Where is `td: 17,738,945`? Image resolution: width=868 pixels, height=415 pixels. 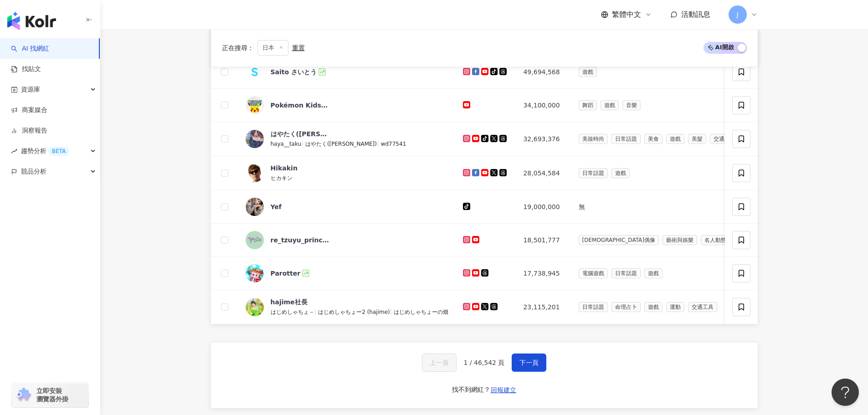 td: 17,738,945 is located at coordinates (543, 273).